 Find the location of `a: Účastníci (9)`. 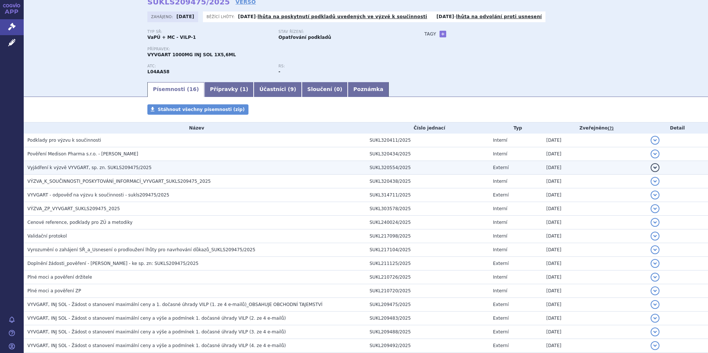

a: Účastníci (9) is located at coordinates (277, 90).